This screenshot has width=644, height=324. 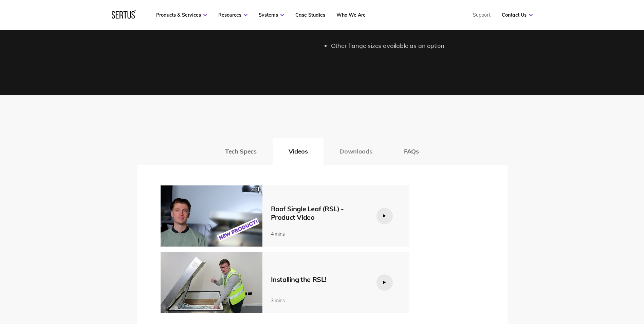 What do you see at coordinates (240, 152) in the screenshot?
I see `button: Tech Specs` at bounding box center [240, 152].